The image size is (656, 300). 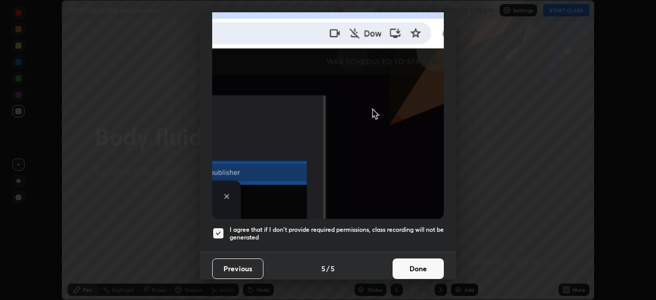 I want to click on button: Previous, so click(x=238, y=268).